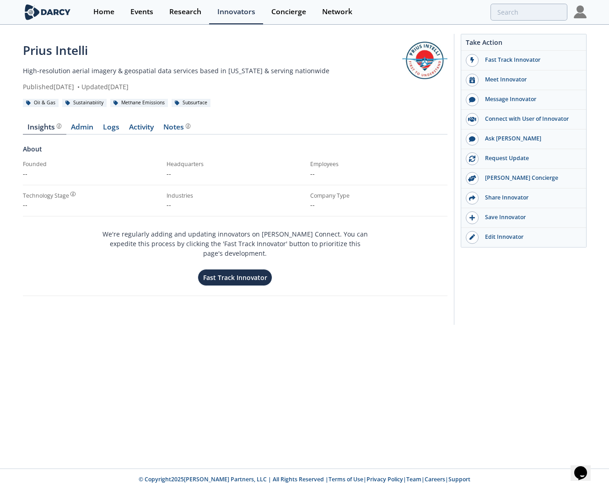 The height and width of the screenshot is (490, 609). What do you see at coordinates (236, 12) in the screenshot?
I see `div: Innovators` at bounding box center [236, 12].